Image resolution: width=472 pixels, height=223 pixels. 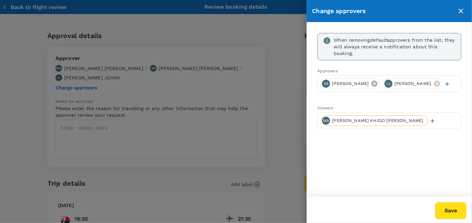 What do you see at coordinates (450, 211) in the screenshot?
I see `button: Save` at bounding box center [450, 211].